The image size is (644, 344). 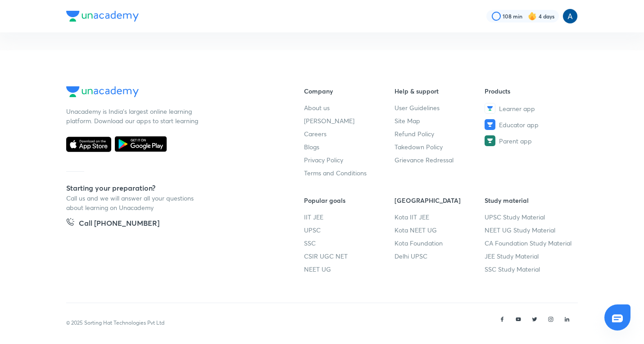 I want to click on span: Parent app, so click(x=515, y=141).